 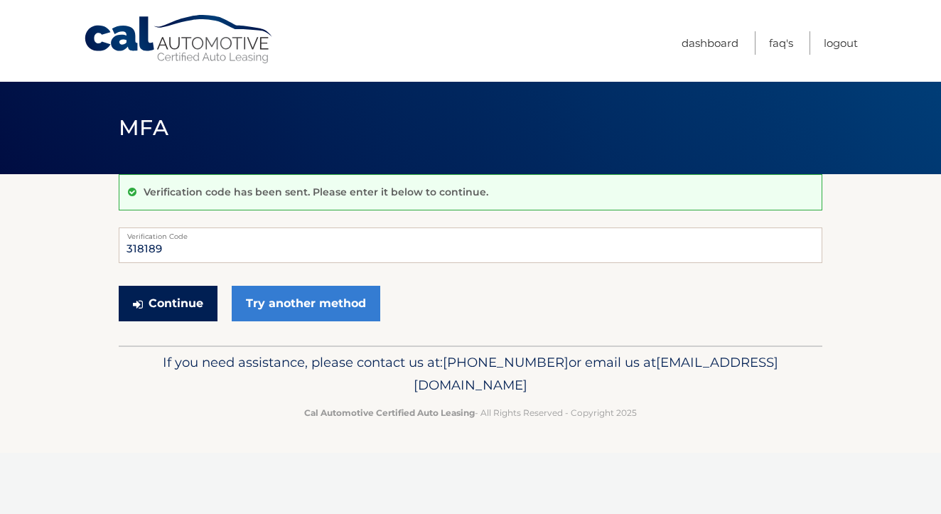 I want to click on p: Verification code has been sent. Please enter it below to continue., so click(x=315, y=192).